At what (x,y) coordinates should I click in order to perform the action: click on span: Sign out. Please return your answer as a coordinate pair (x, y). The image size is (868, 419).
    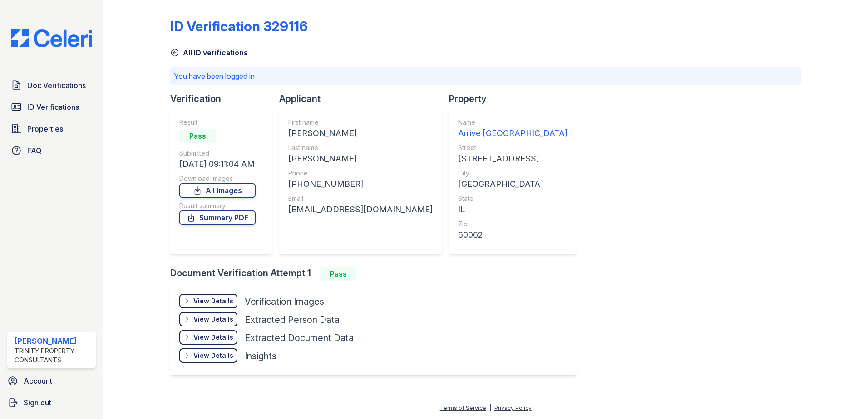
    Looking at the image, I should click on (37, 403).